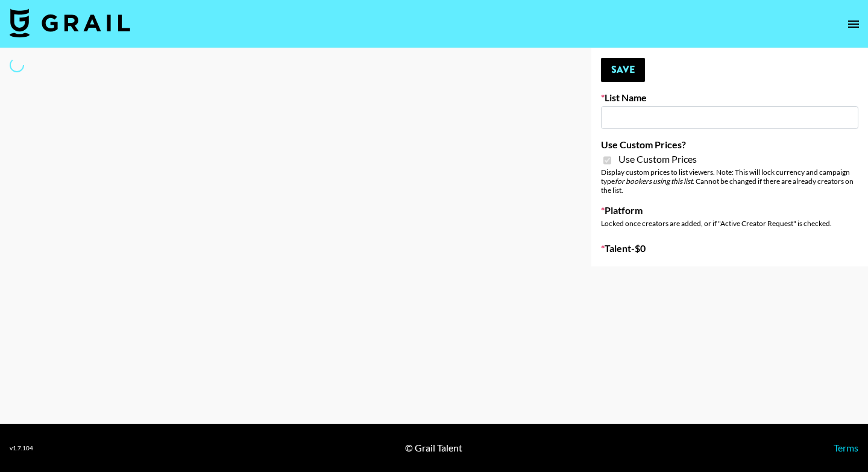 The height and width of the screenshot is (472, 868). Describe the element at coordinates (853, 24) in the screenshot. I see `button: open drawer` at that location.